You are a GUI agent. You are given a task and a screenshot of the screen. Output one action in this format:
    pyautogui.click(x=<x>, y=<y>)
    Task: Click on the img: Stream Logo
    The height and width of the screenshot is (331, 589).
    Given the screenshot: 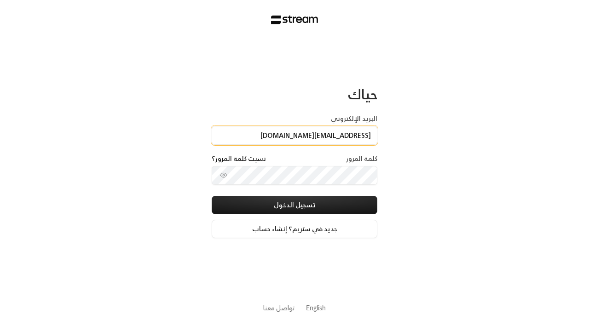 What is the action you would take?
    pyautogui.click(x=295, y=20)
    